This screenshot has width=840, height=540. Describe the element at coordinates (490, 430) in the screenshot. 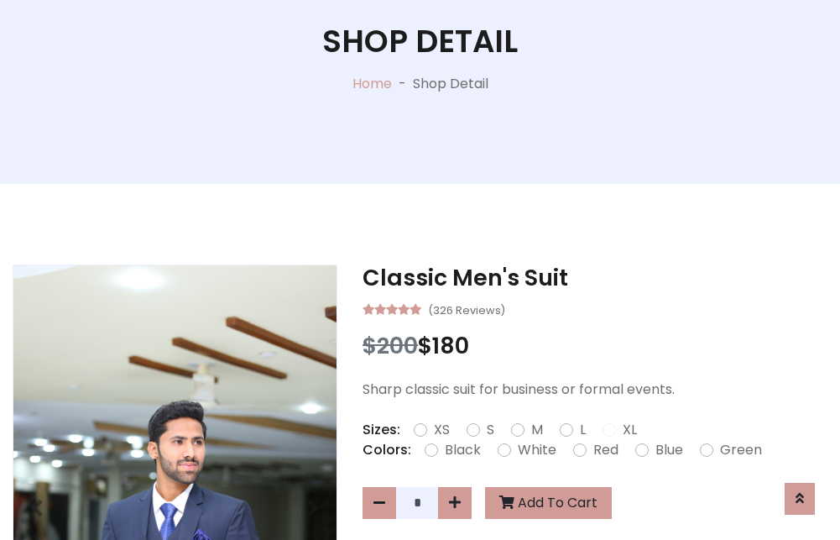

I see `label: S` at that location.